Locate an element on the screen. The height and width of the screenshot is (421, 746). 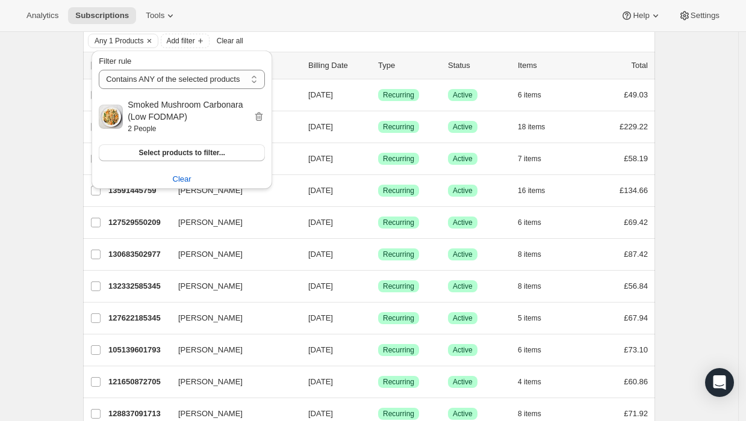
span: 5 items is located at coordinates (529, 318).